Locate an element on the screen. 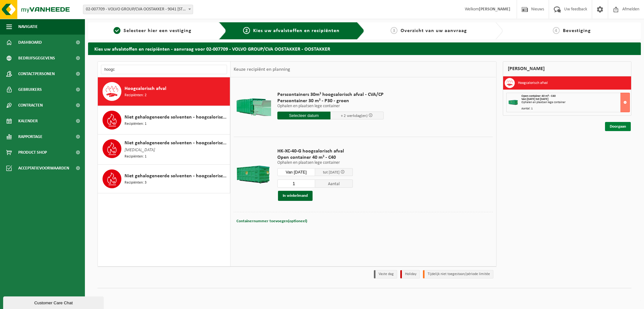 This screenshot has width=644, height=309. div: Aantal: 1 is located at coordinates (575, 109).